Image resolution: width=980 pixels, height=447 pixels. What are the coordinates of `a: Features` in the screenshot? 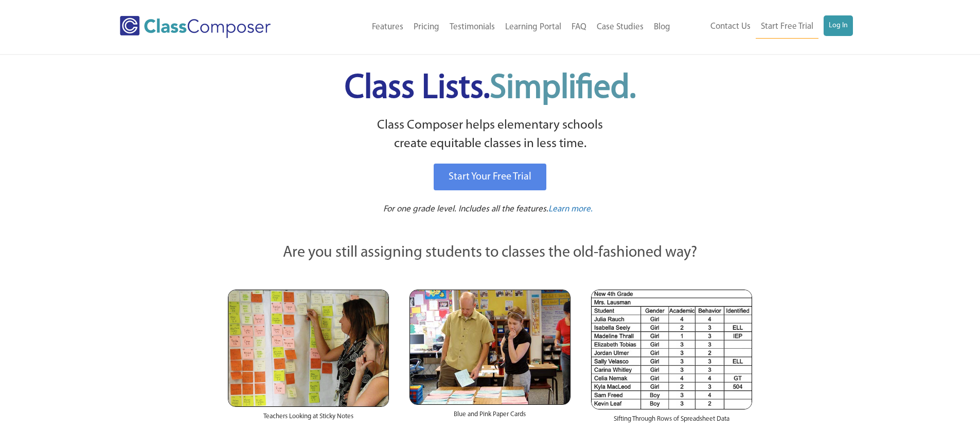 It's located at (388, 27).